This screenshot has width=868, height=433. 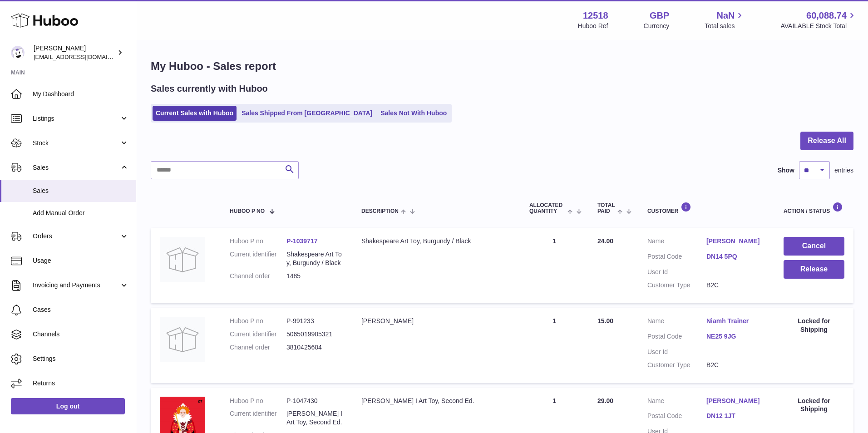 I want to click on div: Shakespeare Art Toy, Burgundy / Black, so click(x=436, y=241).